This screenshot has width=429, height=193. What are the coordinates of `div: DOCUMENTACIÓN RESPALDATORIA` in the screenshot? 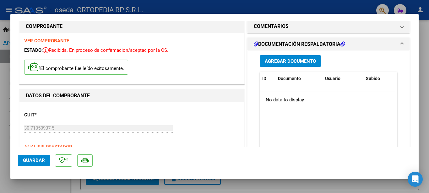 It's located at (328, 116).